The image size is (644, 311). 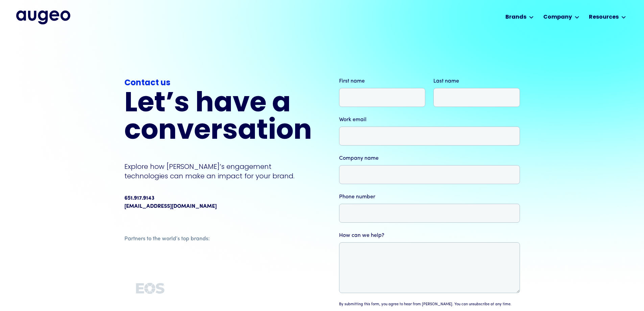 I want to click on label: Last name, so click(x=477, y=81).